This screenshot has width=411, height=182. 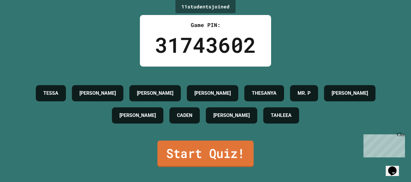 What do you see at coordinates (205, 25) in the screenshot?
I see `div: Game PIN:` at bounding box center [205, 25].